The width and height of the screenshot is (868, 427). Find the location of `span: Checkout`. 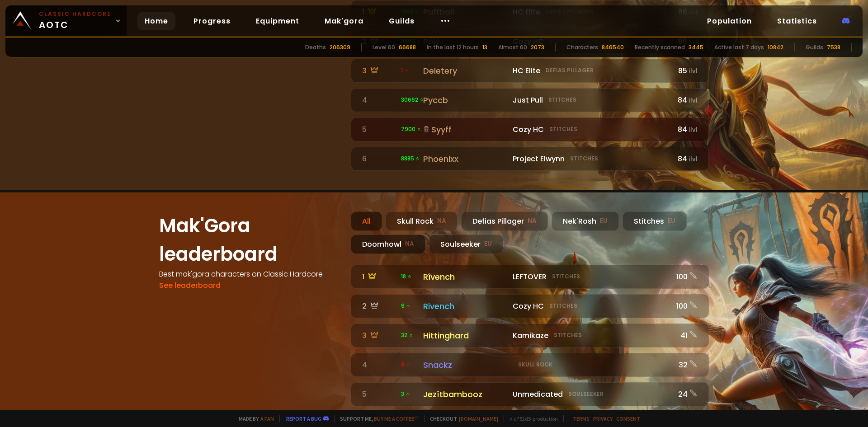

span: Checkout is located at coordinates (461, 418).